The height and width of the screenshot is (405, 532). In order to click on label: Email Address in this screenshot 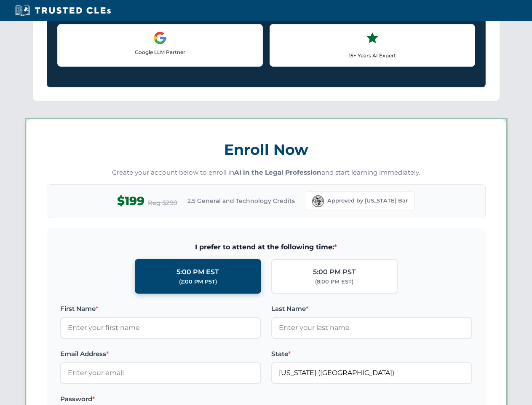, I will do `click(161, 353)`.